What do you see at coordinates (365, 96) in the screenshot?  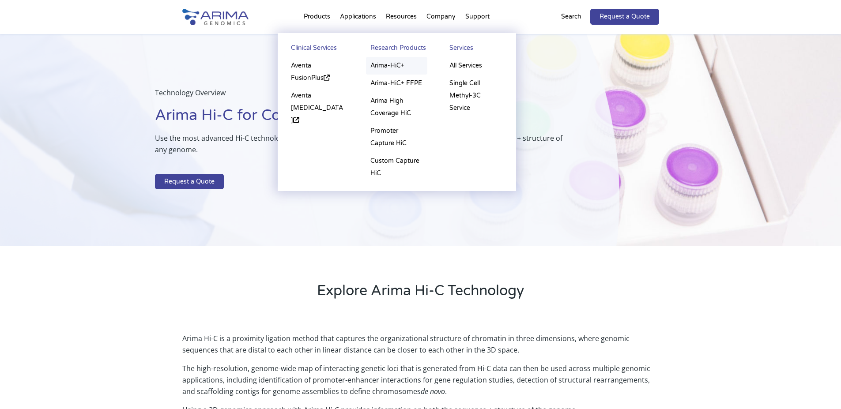 I see `p: Technology Overview` at bounding box center [365, 96].